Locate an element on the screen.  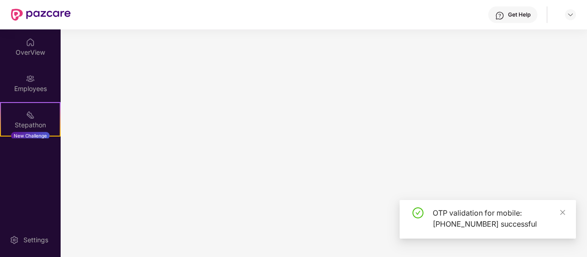
img: svg+xml;base64,PHN2ZyBpZD0iSGVscC0zMngzMiIgeG1sbnM9Imh0dHA6Ly93d3cudzMub3JnLzIwMDAvc3ZnIiB3aWR0aD... is located at coordinates (500, 16).